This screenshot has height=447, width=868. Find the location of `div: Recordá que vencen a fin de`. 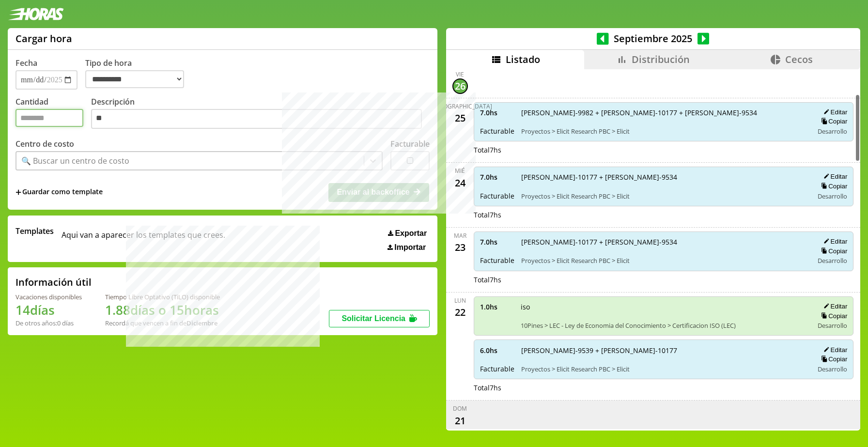

div: Recordá que vencen a fin de is located at coordinates (162, 323).